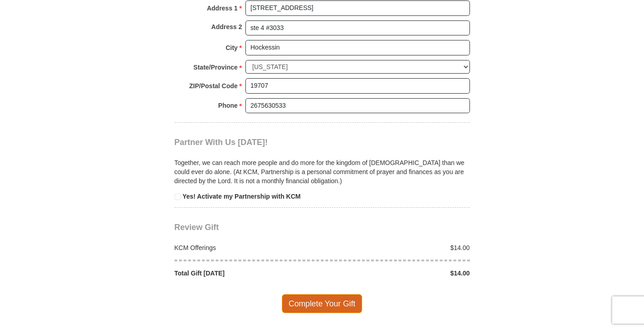 This screenshot has height=330, width=644. What do you see at coordinates (215, 67) in the screenshot?
I see `strong: State/Province` at bounding box center [215, 67].